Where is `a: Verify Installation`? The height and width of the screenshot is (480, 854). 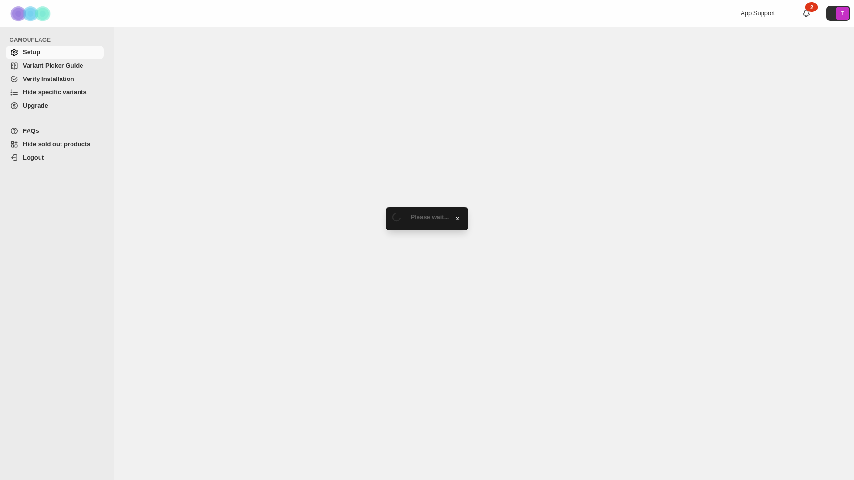 a: Verify Installation is located at coordinates (55, 79).